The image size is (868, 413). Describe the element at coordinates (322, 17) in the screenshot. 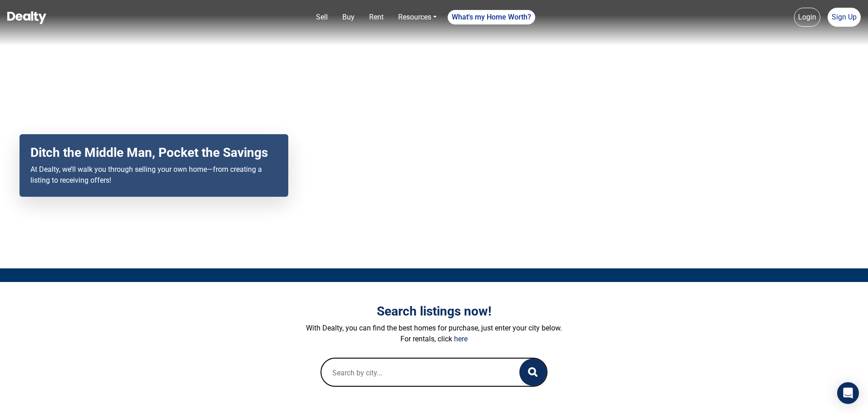

I see `a: Sell` at that location.